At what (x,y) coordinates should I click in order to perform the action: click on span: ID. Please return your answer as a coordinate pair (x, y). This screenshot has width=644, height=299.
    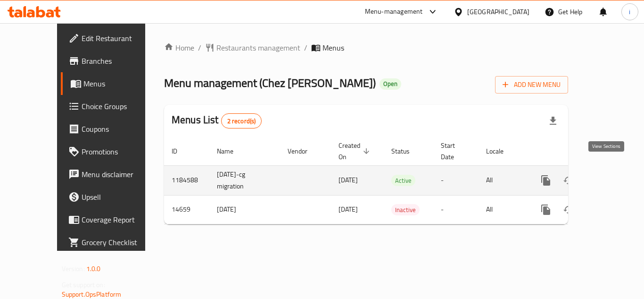
    Looking at the image, I should click on (181, 151).